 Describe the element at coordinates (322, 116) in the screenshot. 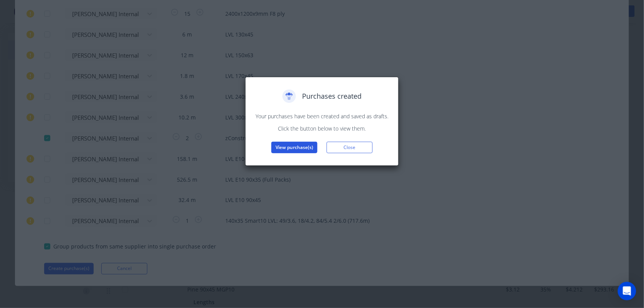

I see `p: Your purchases have been created and saved as drafts.` at that location.